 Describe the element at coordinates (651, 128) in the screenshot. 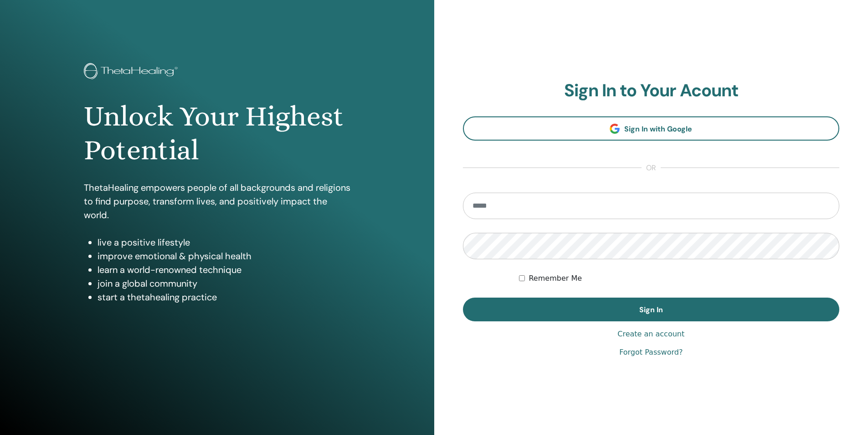

I see `a: Sign In with Google` at that location.